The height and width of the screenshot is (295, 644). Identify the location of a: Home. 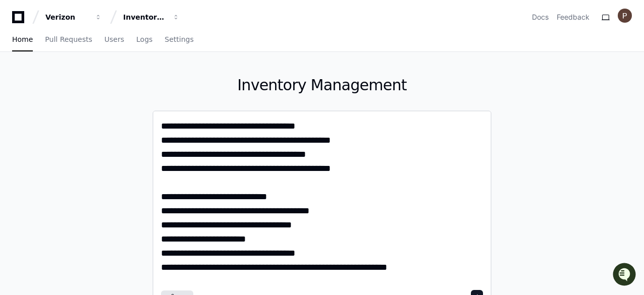
(23, 40).